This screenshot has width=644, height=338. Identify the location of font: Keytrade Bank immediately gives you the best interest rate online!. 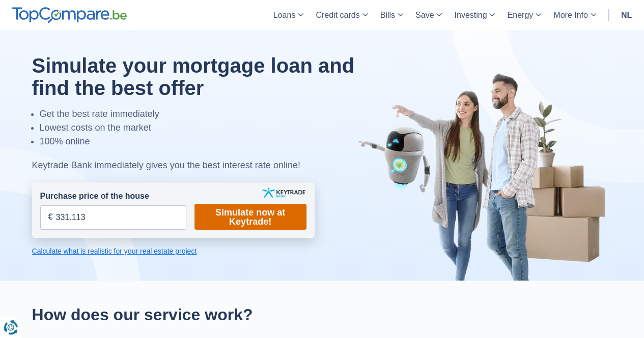
(166, 165).